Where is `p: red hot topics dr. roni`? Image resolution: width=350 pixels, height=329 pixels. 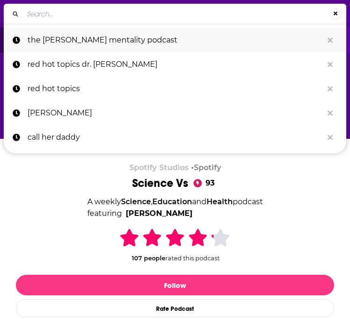
p: red hot topics dr. roni is located at coordinates (175, 64).